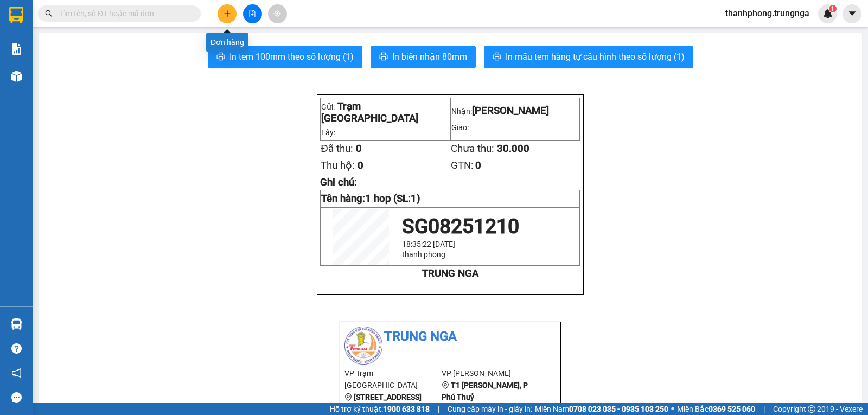  I want to click on span: Giao:, so click(460, 128).